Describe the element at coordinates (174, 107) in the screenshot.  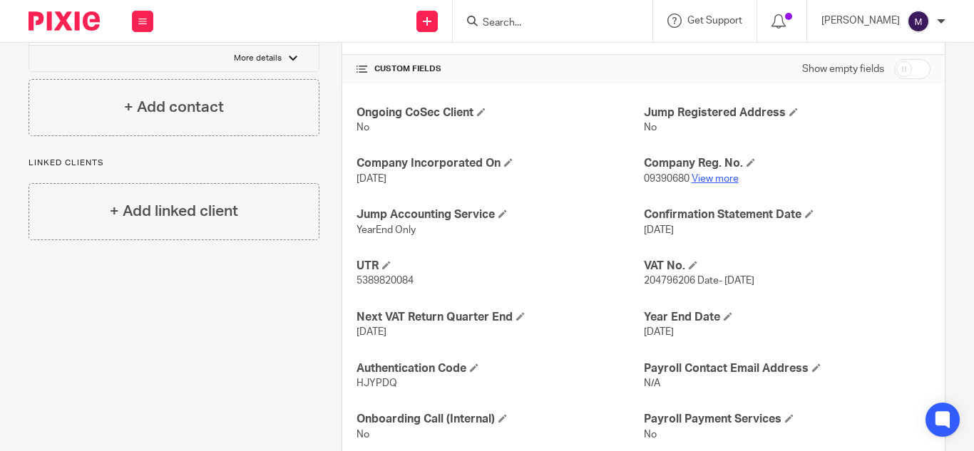
I see `h4: + Add contact` at that location.